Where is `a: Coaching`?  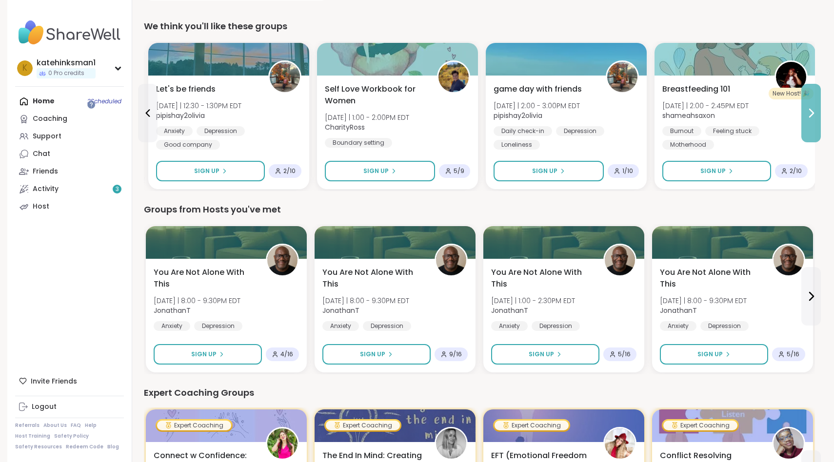
a: Coaching is located at coordinates (69, 119).